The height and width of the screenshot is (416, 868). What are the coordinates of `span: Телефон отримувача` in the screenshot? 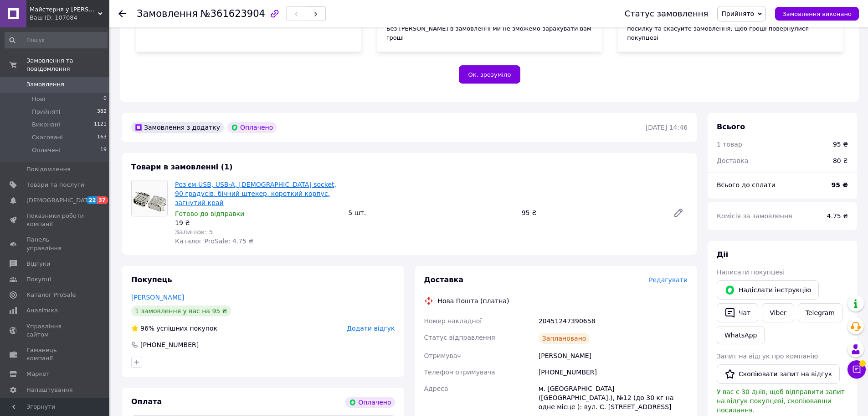 It's located at (460, 372).